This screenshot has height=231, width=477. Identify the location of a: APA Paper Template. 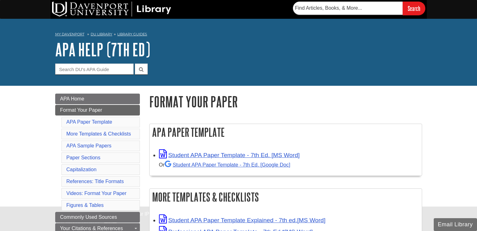
(89, 122).